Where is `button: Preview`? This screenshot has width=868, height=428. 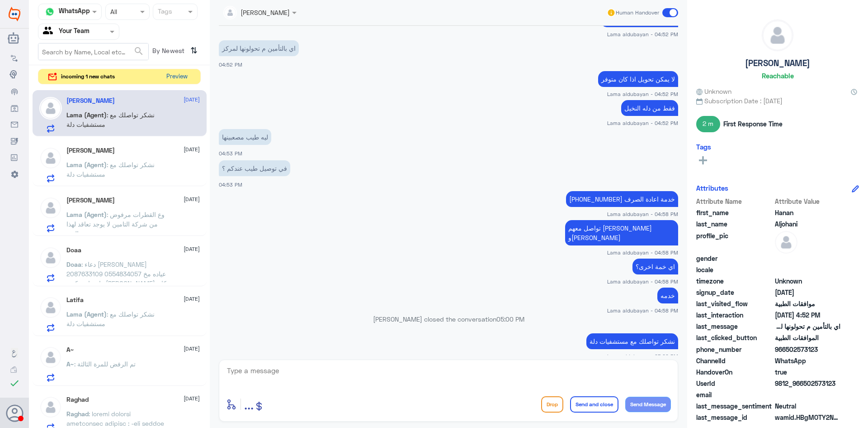 button: Preview is located at coordinates (177, 77).